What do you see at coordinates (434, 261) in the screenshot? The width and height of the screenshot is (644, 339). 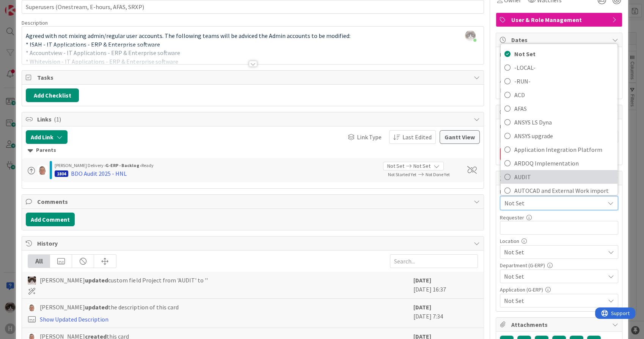 I see `input: Search...` at bounding box center [434, 261].